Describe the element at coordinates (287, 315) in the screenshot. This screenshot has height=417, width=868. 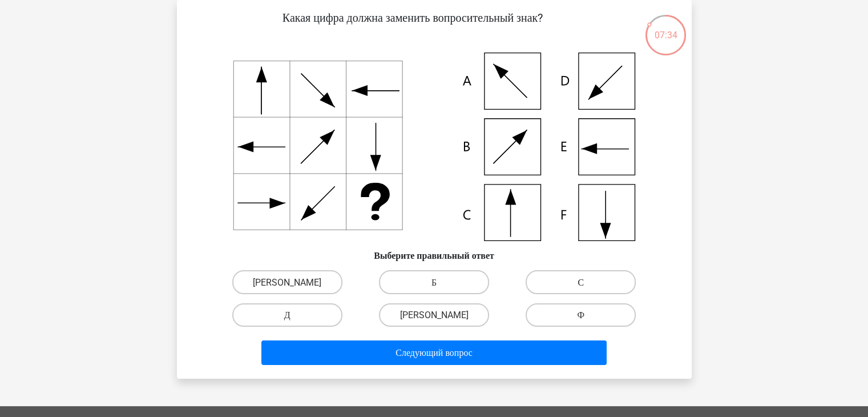
I see `font: Д` at that location.